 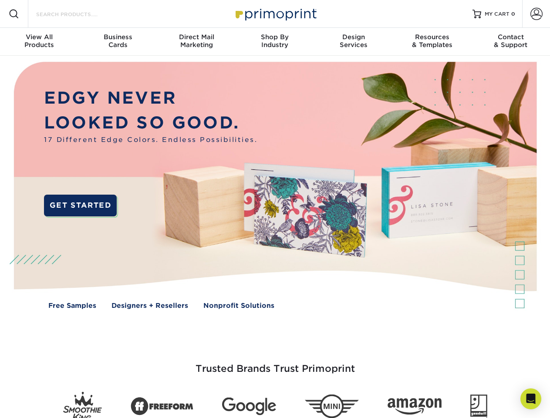 I want to click on img: Amazon, so click(x=415, y=407).